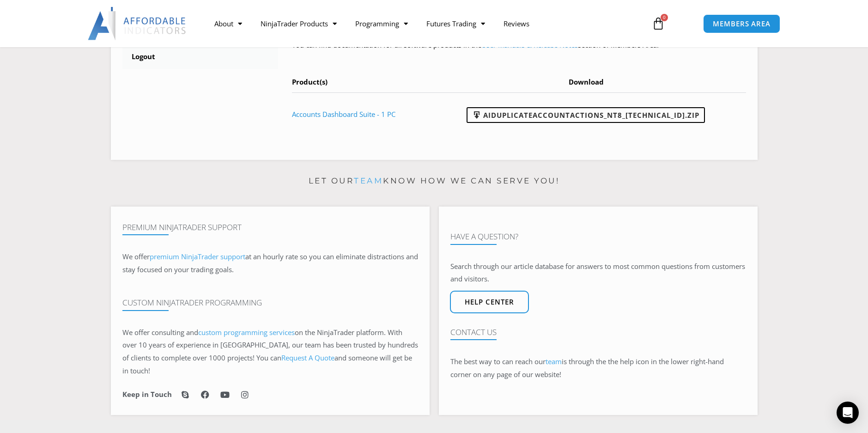 Image resolution: width=868 pixels, height=433 pixels. What do you see at coordinates (200, 57) in the screenshot?
I see `a: Logout` at bounding box center [200, 57].